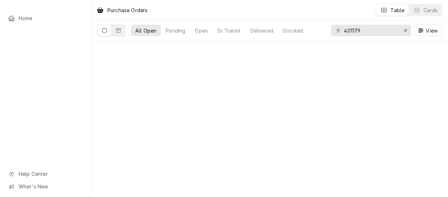  Describe the element at coordinates (428, 30) in the screenshot. I see `button: View` at that location.